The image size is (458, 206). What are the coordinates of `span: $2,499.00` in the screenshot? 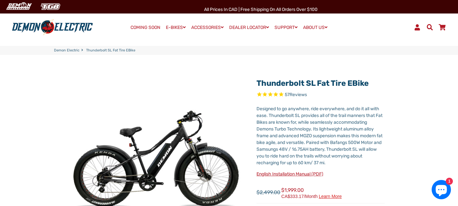 It's located at (268, 192).